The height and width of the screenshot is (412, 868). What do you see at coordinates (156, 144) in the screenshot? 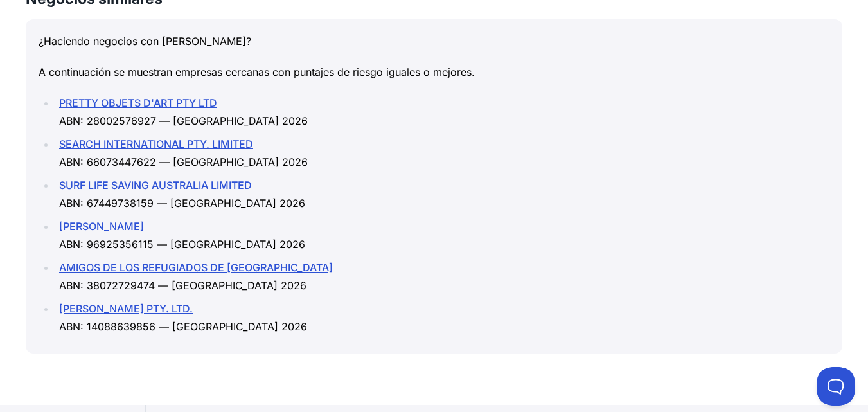
I see `a: SEARCH INTERNATIONAL PTY. LIMITED` at bounding box center [156, 144].